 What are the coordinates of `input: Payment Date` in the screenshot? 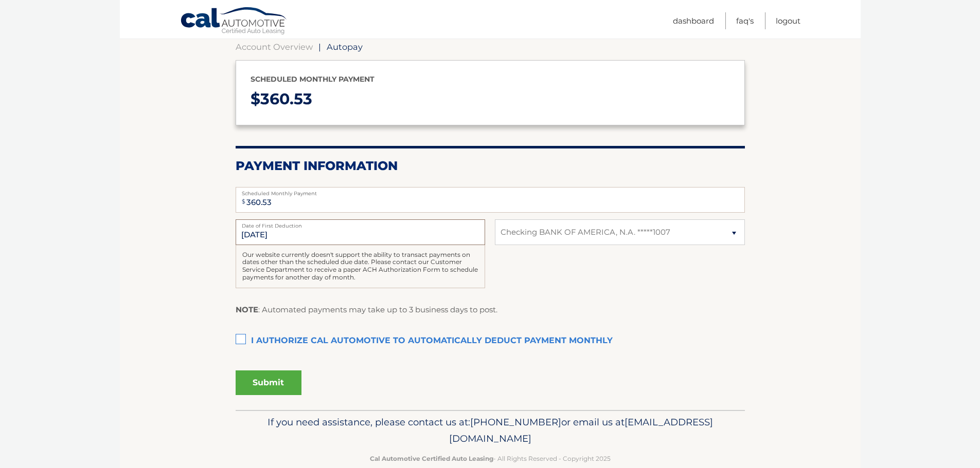 It's located at (360, 232).